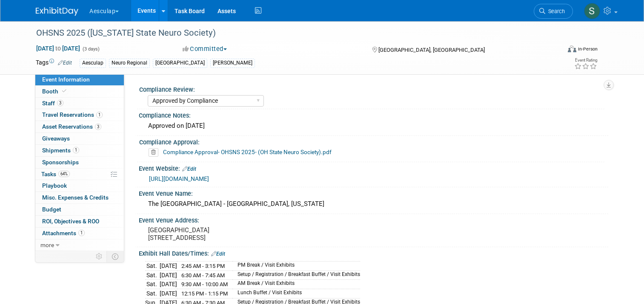 This screenshot has width=644, height=304. Describe the element at coordinates (80, 209) in the screenshot. I see `a: Budget` at that location.